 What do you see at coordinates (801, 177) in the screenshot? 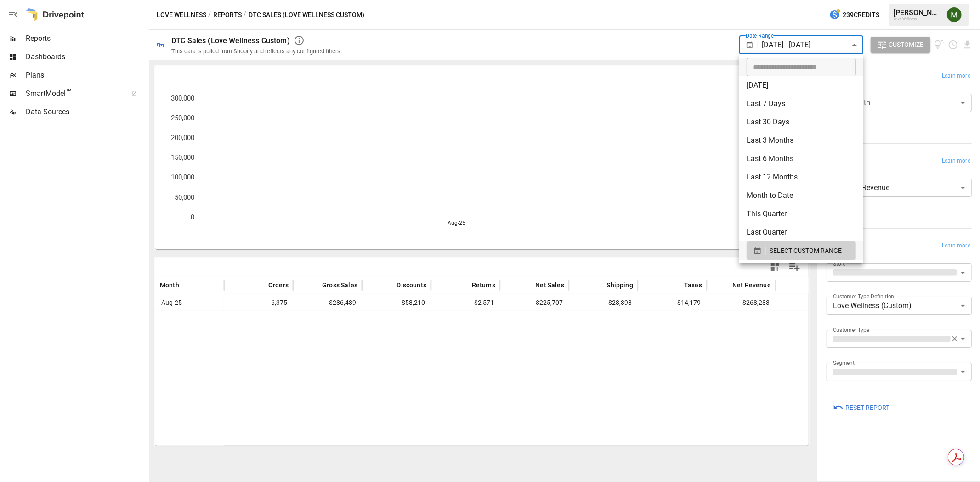
I see `li: Last 12 Months` at bounding box center [801, 177].